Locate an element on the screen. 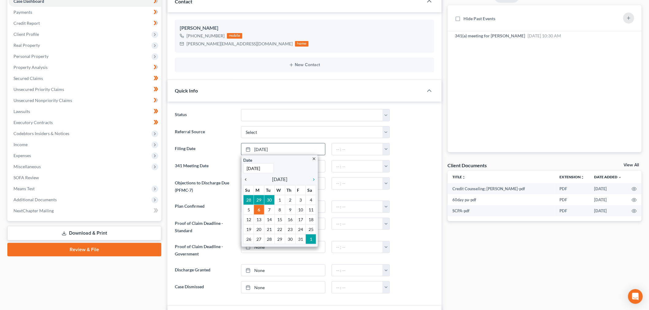  a: Titleunfold_more is located at coordinates (459, 177).